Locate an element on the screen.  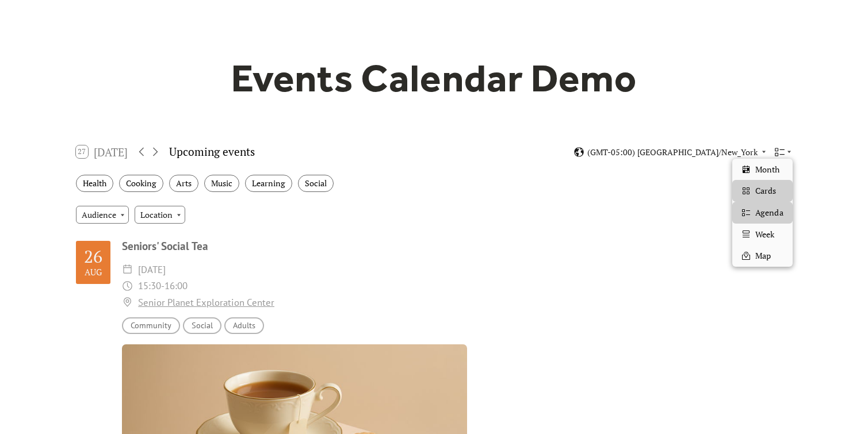
span: Week is located at coordinates (764, 235).